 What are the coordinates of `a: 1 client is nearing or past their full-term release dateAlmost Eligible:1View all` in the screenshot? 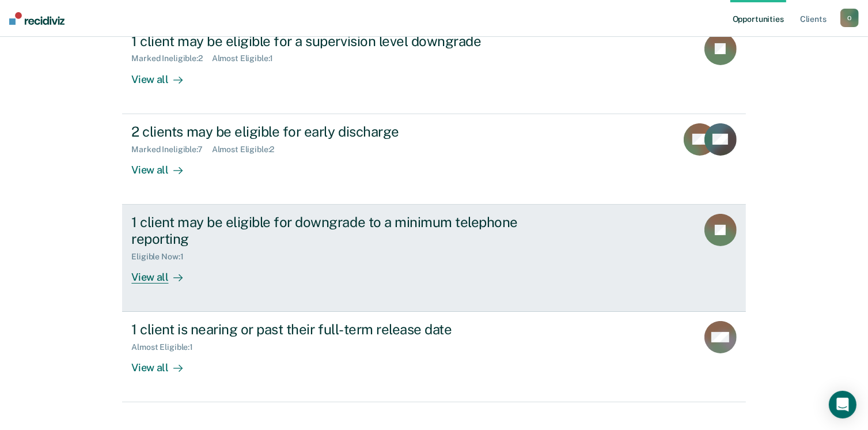 It's located at (434, 356).